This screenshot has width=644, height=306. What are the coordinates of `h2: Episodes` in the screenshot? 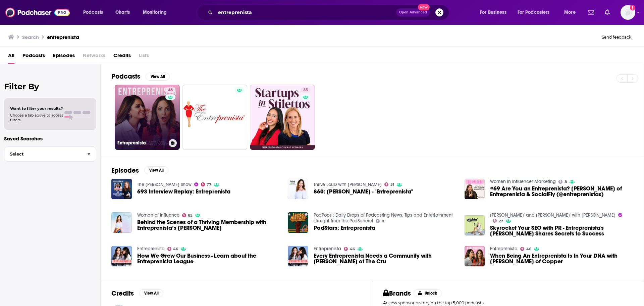 It's located at (125, 170).